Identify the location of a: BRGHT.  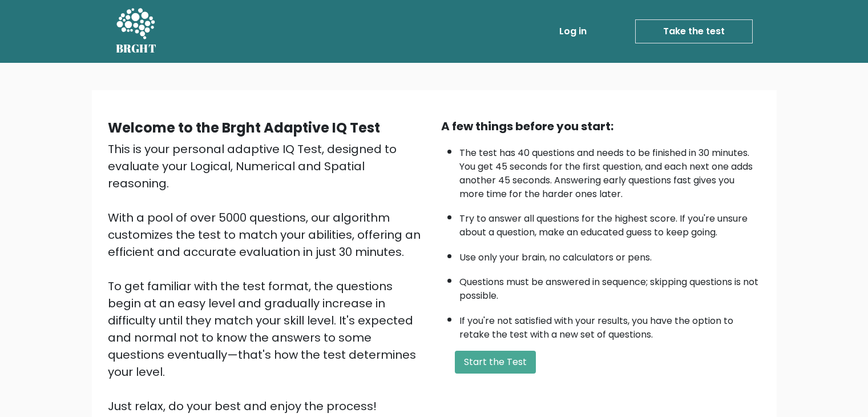
(136, 32).